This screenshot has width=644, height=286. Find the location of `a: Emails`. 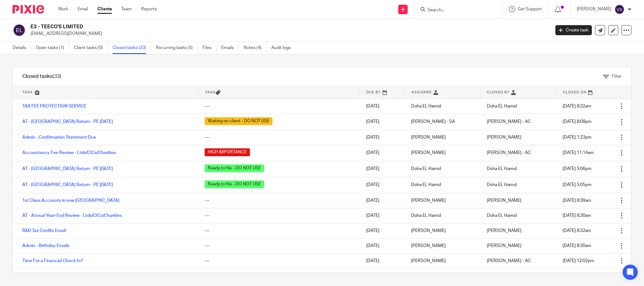

a: Emails is located at coordinates (230, 48).